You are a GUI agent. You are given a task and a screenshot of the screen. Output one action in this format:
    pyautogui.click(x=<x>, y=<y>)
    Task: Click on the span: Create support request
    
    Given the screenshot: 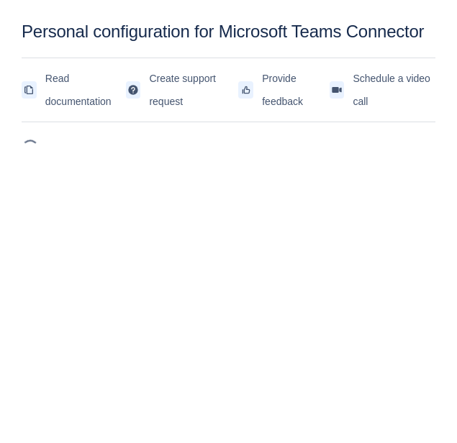 What is the action you would take?
    pyautogui.click(x=193, y=90)
    